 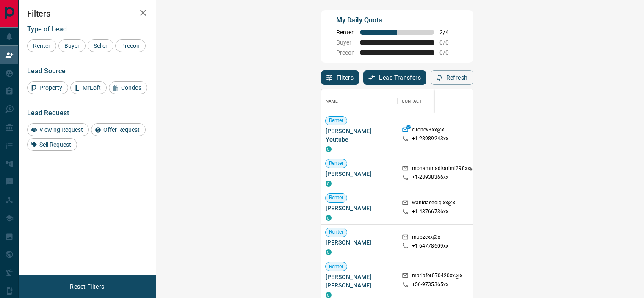 What do you see at coordinates (100, 46) in the screenshot?
I see `span: Seller` at bounding box center [100, 46].